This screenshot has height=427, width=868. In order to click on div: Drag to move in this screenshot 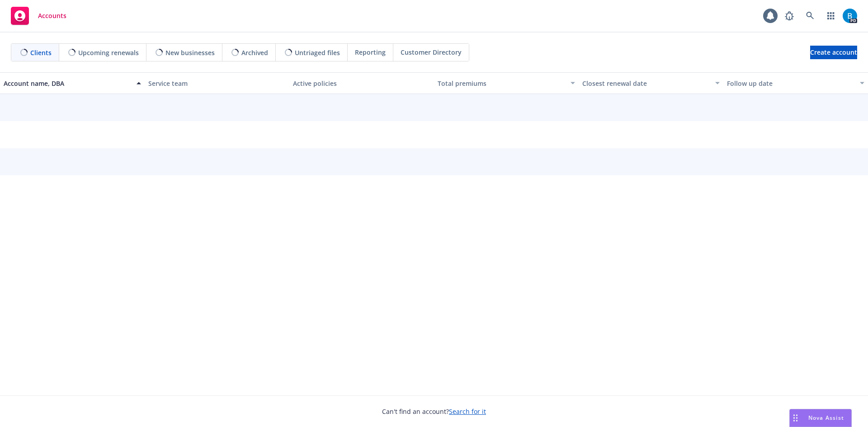, I will do `click(795, 418)`.